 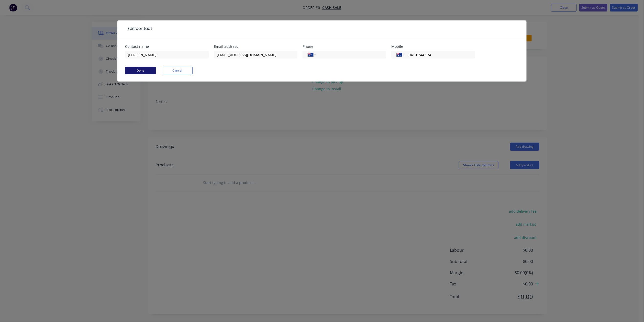 What do you see at coordinates (138, 29) in the screenshot?
I see `div: Edit contact` at bounding box center [138, 29].